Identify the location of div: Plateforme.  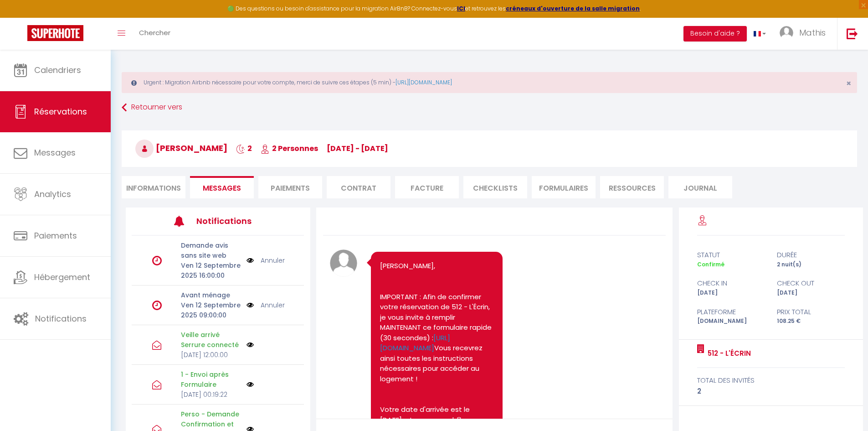
(731, 312).